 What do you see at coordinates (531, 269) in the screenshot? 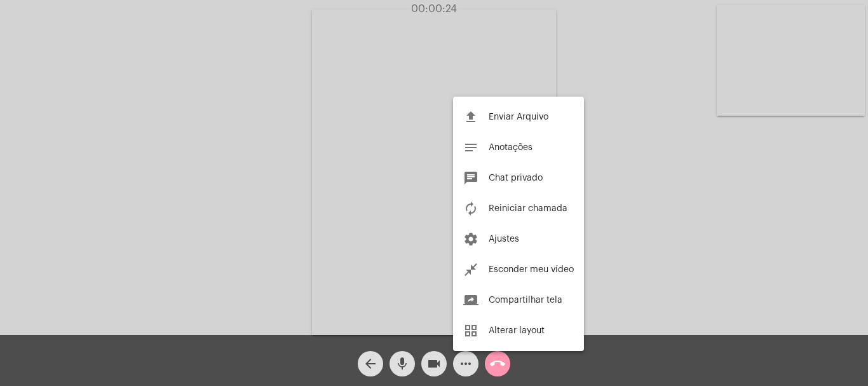
I see `span: Esconder meu vídeo` at bounding box center [531, 269].